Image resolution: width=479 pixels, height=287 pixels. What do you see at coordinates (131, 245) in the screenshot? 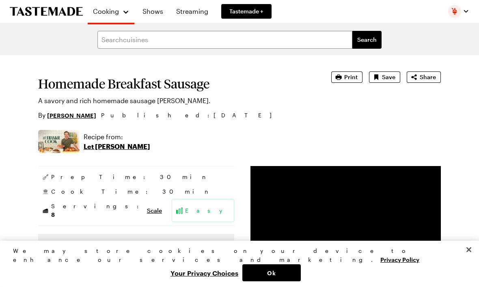
I see `div: Metric` at bounding box center [131, 245].